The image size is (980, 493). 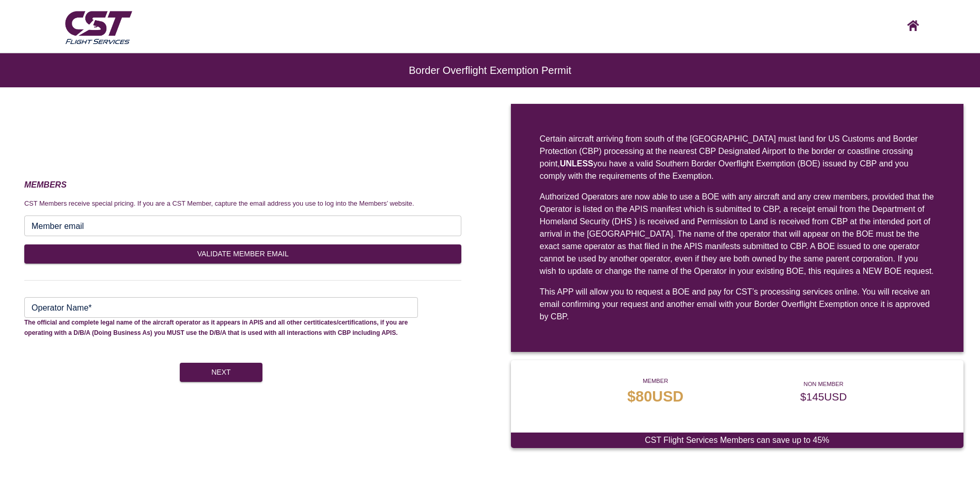 I want to click on strong: UNLESS, so click(x=577, y=163).